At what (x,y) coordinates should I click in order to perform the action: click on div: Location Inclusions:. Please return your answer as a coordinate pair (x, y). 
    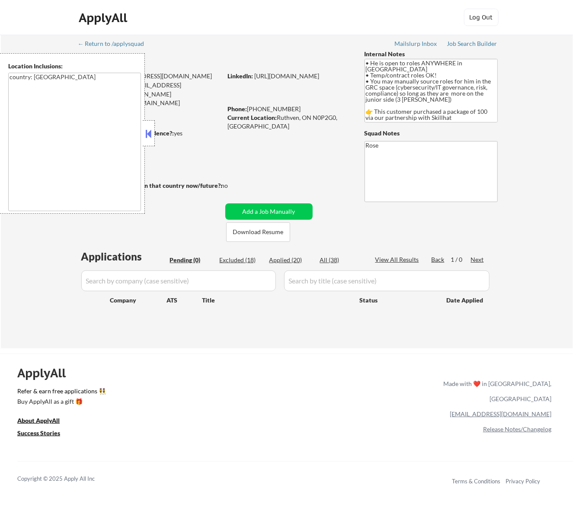
    Looking at the image, I should click on (75, 66).